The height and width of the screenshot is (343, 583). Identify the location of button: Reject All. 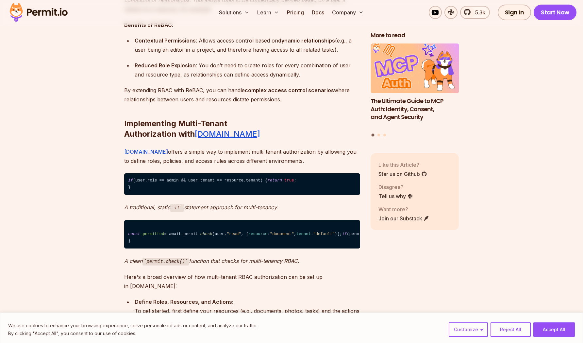
(510, 329).